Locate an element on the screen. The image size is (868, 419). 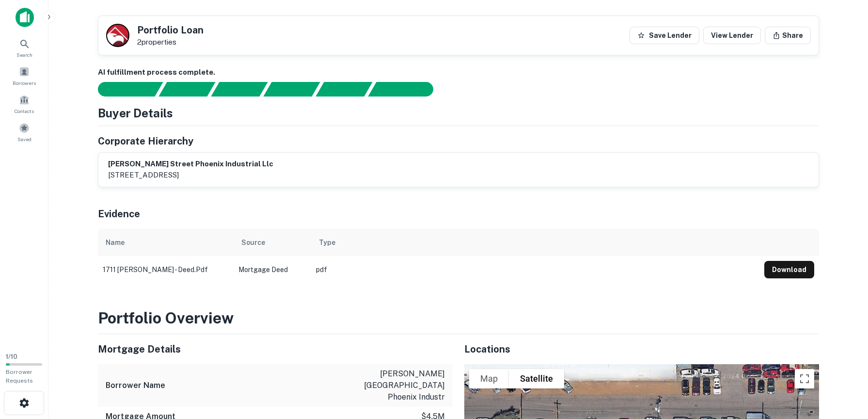
a: View Lender is located at coordinates (731, 36).